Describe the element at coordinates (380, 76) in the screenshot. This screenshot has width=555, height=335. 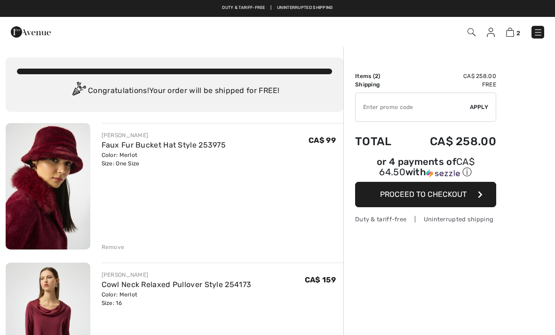
I see `td: Items ( )` at that location.